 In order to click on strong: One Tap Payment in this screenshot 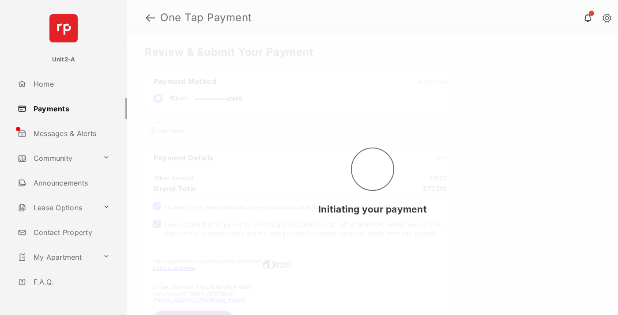, I will do `click(206, 18)`.